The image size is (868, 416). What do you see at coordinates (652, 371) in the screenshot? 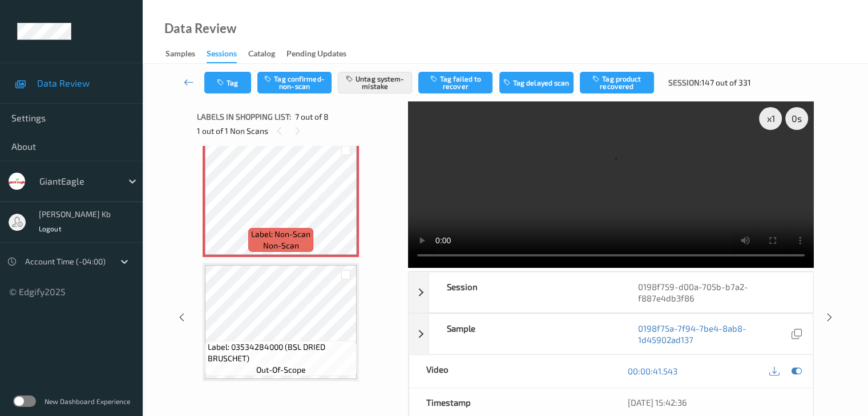
I see `a: 00:00:41.543` at bounding box center [652, 371].